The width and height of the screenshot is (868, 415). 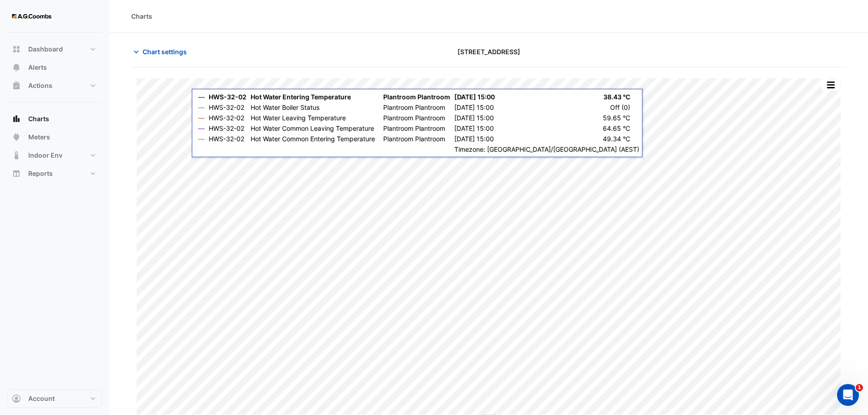 What do you see at coordinates (41, 86) in the screenshot?
I see `span: Actions` at bounding box center [41, 86].